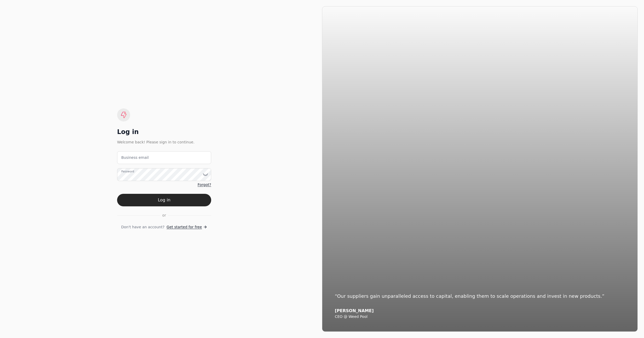 This screenshot has height=338, width=644. What do you see at coordinates (480, 317) in the screenshot?
I see `div: CEO @ Weed Pool` at bounding box center [480, 317].